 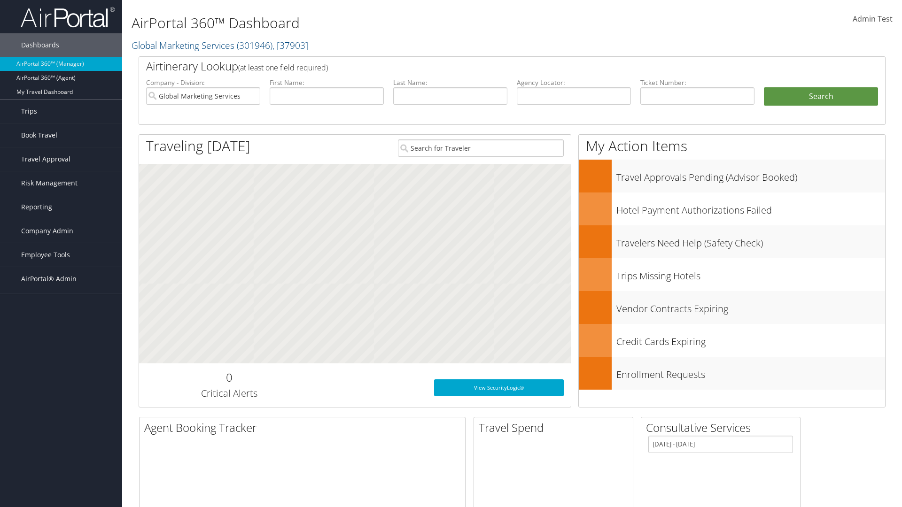 I want to click on span: Admin Test, so click(x=873, y=19).